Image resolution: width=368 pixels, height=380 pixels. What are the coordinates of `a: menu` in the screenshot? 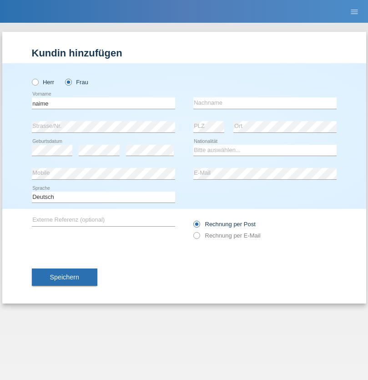 It's located at (355, 11).